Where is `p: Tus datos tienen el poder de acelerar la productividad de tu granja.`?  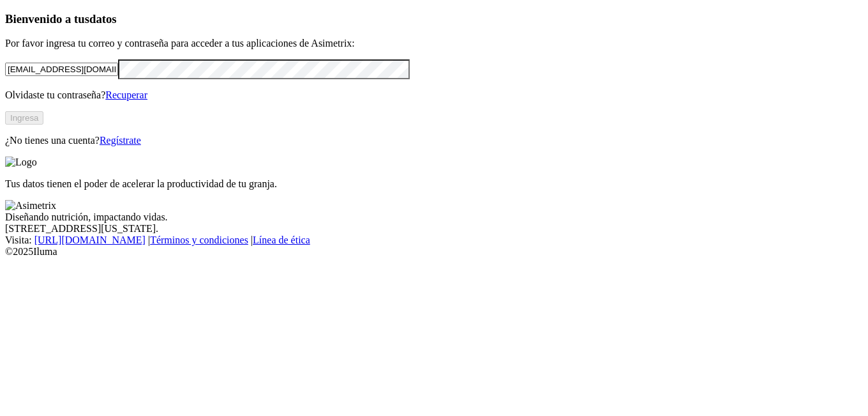 p: Tus datos tienen el poder de acelerar la productividad de tu granja. is located at coordinates (434, 184).